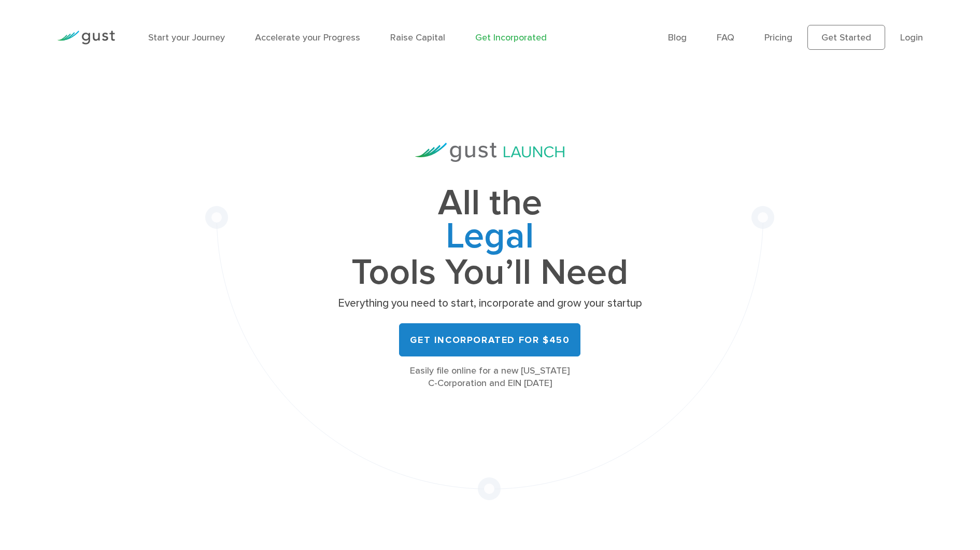 The height and width of the screenshot is (550, 980). I want to click on img: Gust Launch Logo, so click(490, 152).